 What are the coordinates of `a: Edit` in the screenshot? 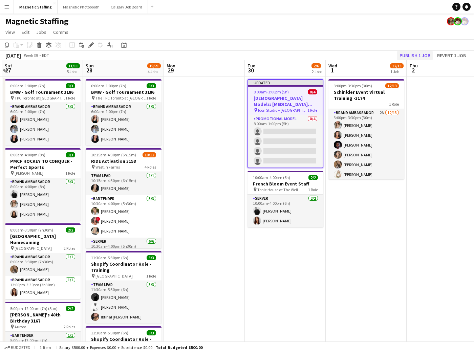 It's located at (25, 32).